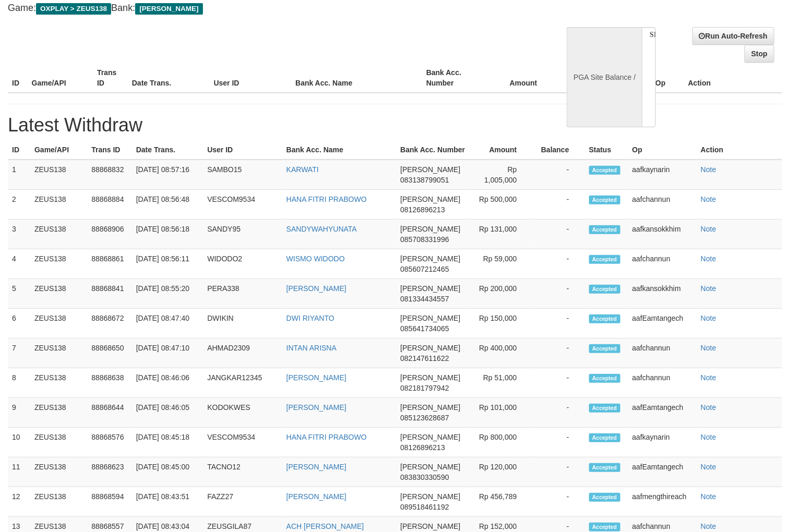 Image resolution: width=790 pixels, height=532 pixels. I want to click on td: Rp 101,000, so click(502, 412).